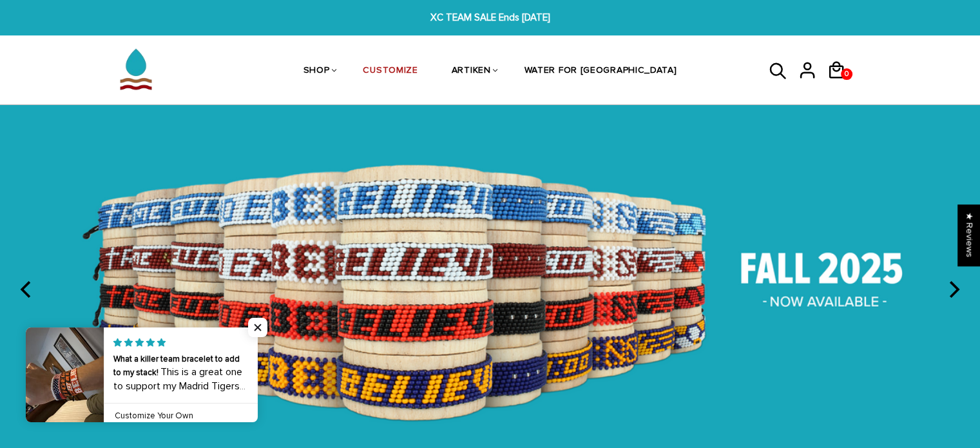 The height and width of the screenshot is (448, 980). I want to click on a: ARTIKEN, so click(471, 71).